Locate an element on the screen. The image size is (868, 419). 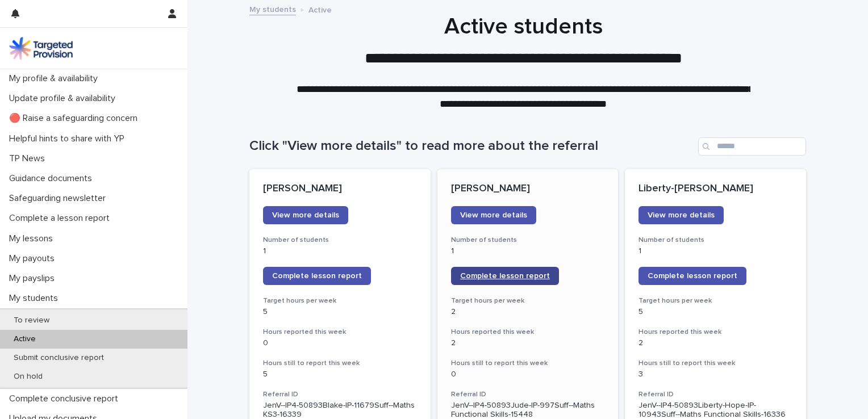
p: My students is located at coordinates (36, 298).